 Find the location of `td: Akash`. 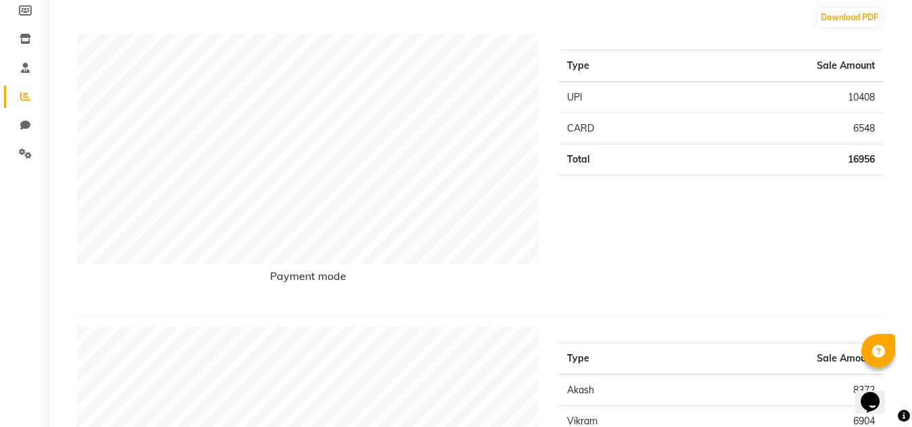

td: Akash is located at coordinates (648, 390).